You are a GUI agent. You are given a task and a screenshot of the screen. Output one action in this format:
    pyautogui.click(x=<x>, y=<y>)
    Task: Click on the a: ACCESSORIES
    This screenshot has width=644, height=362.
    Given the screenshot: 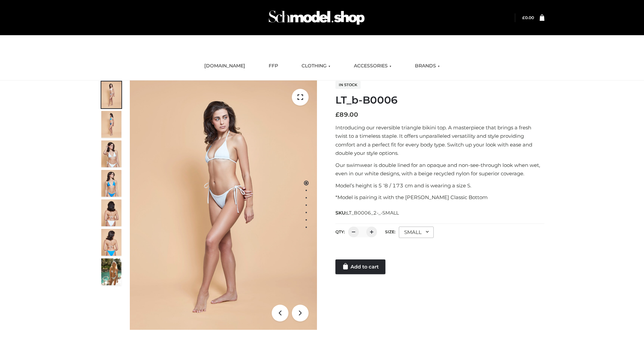 What is the action you would take?
    pyautogui.click(x=373, y=66)
    